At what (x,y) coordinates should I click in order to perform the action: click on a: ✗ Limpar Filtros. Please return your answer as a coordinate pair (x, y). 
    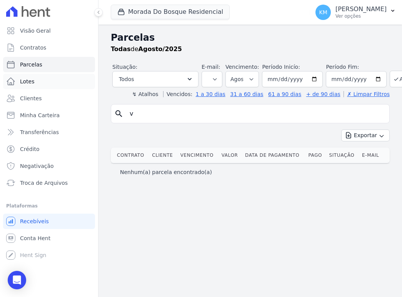
    Looking at the image, I should click on (366, 94).